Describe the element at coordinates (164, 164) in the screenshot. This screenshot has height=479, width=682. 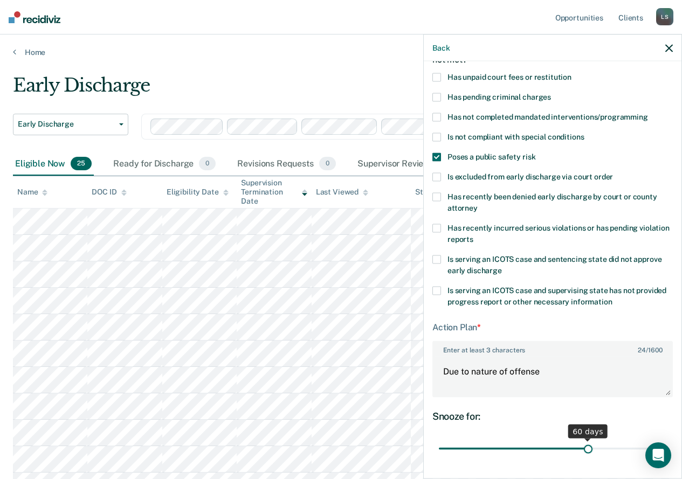
I see `div: Ready for Discharge` at that location.